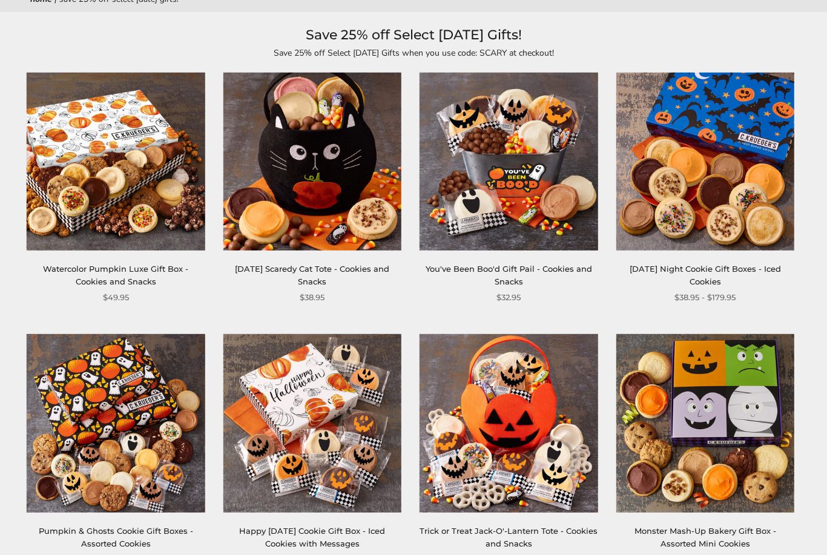  What do you see at coordinates (116, 424) in the screenshot?
I see `img: Pumpkin & Ghosts Cookie Gift Boxes - Assorted Cookies` at bounding box center [116, 424].